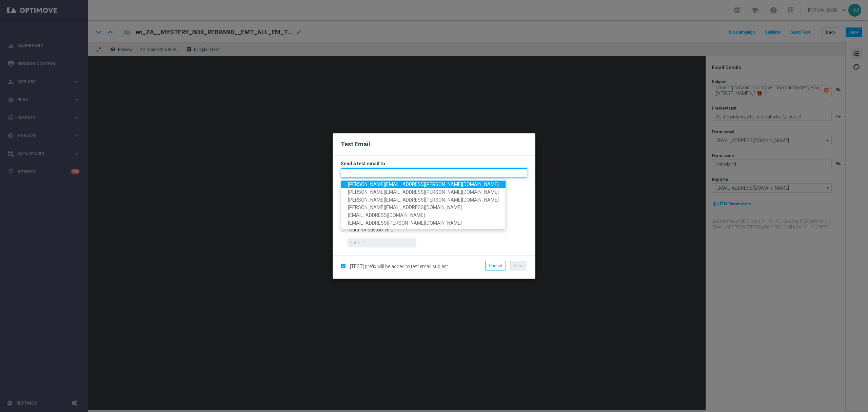 The width and height of the screenshot is (868, 412). I want to click on h2: Test Email, so click(434, 144).